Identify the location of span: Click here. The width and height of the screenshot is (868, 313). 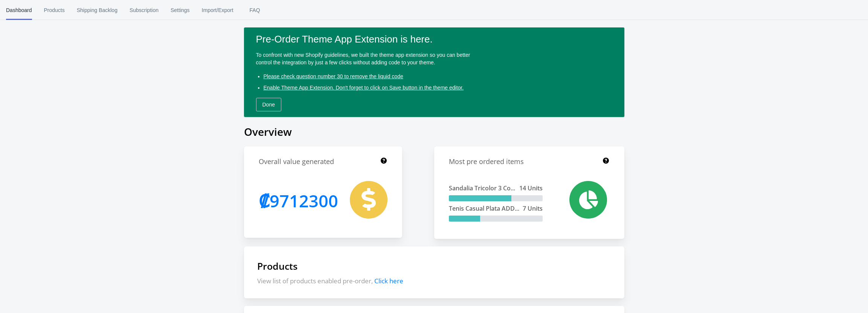
(389, 281).